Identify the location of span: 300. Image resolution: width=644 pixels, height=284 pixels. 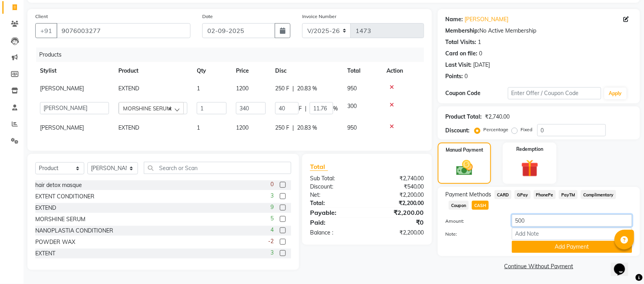
(352, 106).